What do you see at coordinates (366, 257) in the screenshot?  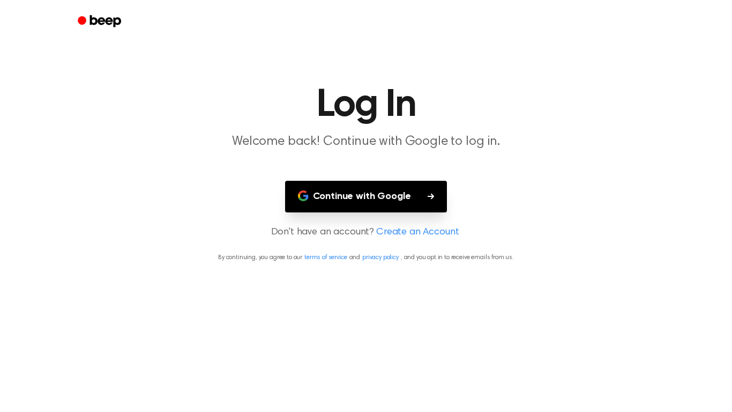 I see `p: By continuing, you agree to our and , and you opt in to receive emails from us.` at bounding box center [366, 257].